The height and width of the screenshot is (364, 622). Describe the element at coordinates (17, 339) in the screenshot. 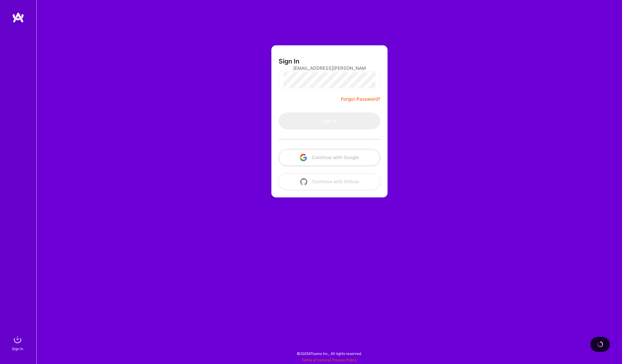

I see `img: sign in` at that location.